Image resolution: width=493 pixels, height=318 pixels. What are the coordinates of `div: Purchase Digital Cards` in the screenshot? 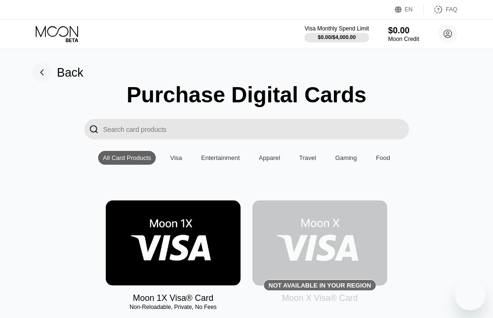 It's located at (247, 95).